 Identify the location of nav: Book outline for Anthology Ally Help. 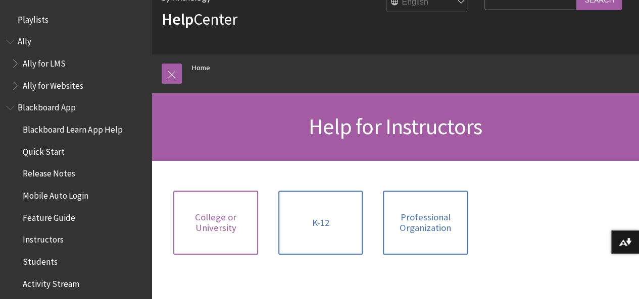
(76, 64).